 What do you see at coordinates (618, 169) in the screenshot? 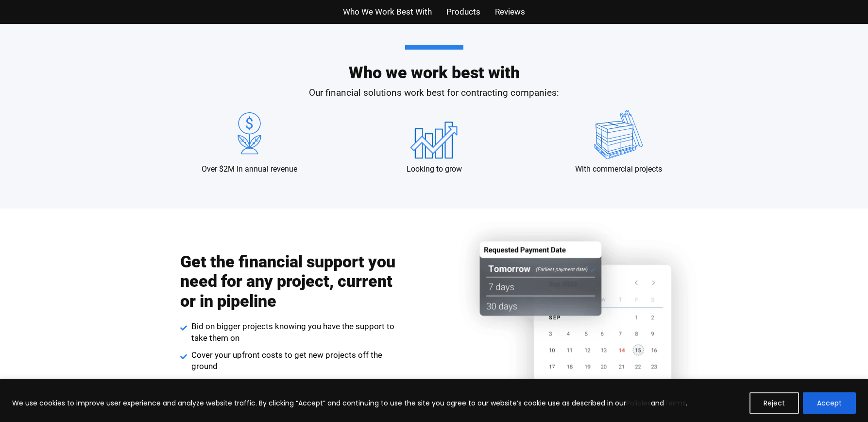
I see `p: With commercial projects` at bounding box center [618, 169].